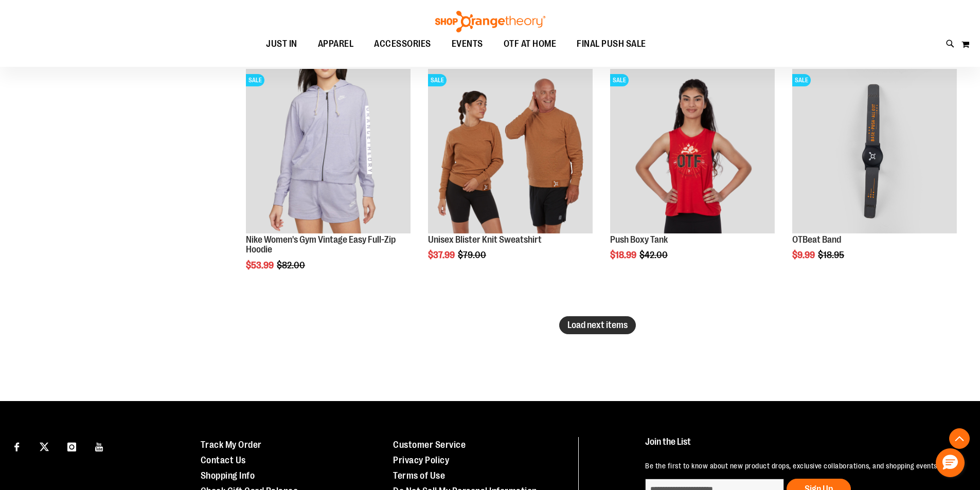 Image resolution: width=980 pixels, height=490 pixels. What do you see at coordinates (611, 44) in the screenshot?
I see `span: FINAL PUSH SALE` at bounding box center [611, 44].